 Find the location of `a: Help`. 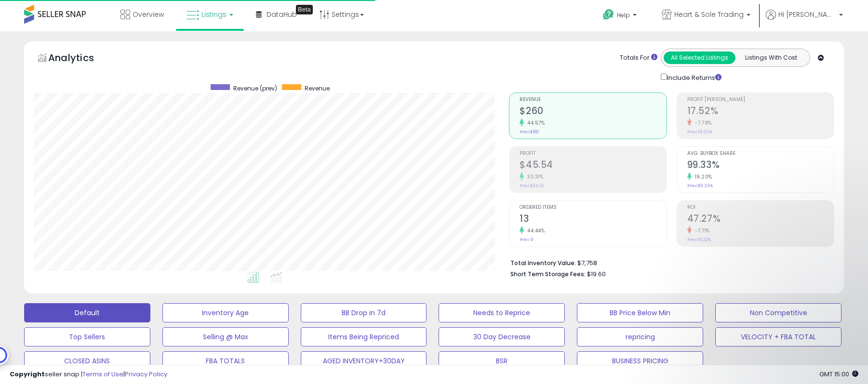

a: Help is located at coordinates (621, 16).